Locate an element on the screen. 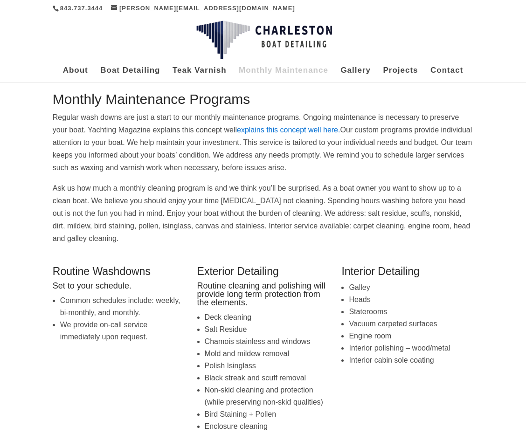  a: Monthly Maintenance is located at coordinates (283, 75).